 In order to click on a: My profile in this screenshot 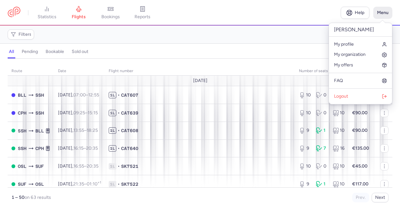, I will do `click(361, 44)`.